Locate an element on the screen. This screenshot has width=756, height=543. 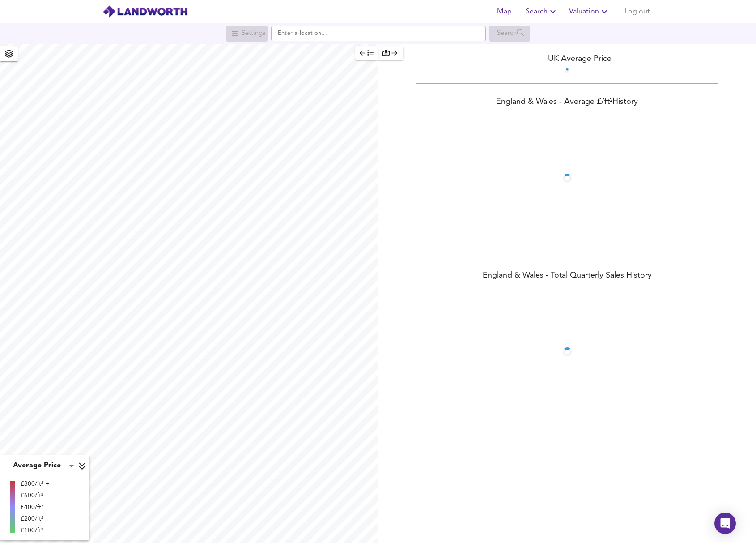
button: Search is located at coordinates (542, 11).